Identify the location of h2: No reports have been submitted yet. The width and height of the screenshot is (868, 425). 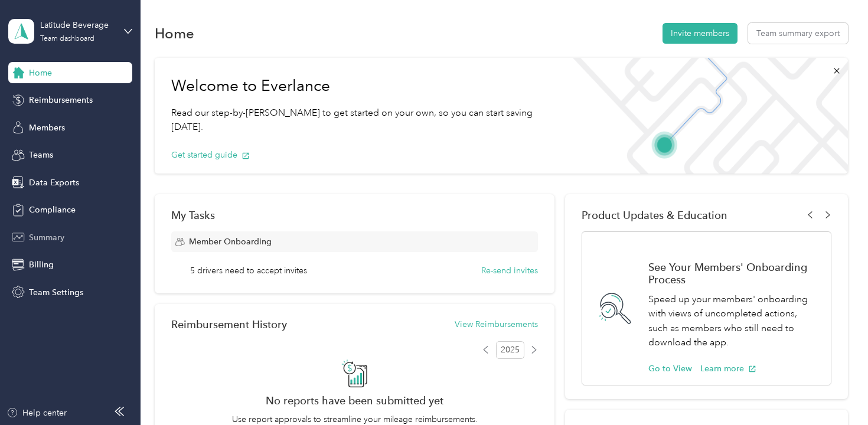
(354, 400).